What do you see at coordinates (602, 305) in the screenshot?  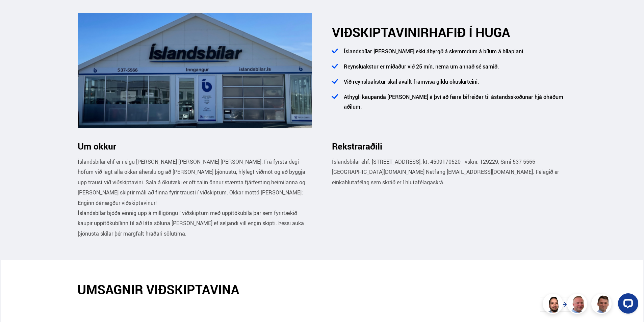 I see `img: FbJEzSuNWCJXmdc-.webp` at bounding box center [602, 305].